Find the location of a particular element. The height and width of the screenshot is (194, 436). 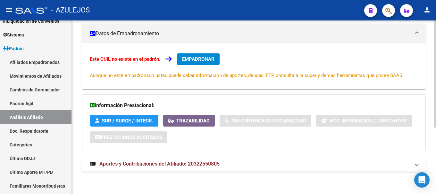

strong: Este CUIL no existe en el padrón. is located at coordinates (125, 59).